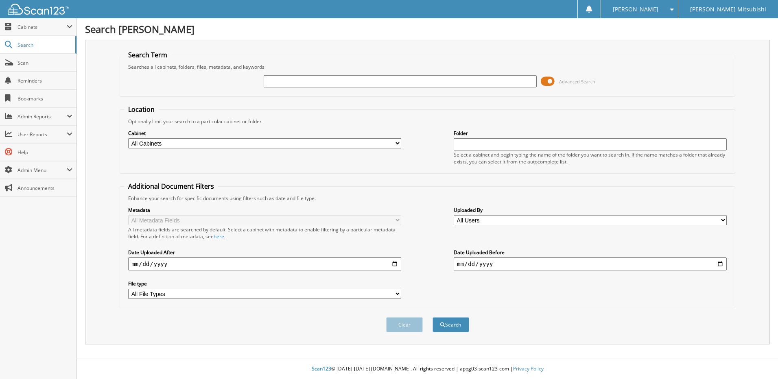 This screenshot has height=379, width=778. I want to click on div: Optionally limit your search to a particular cabinet or folder, so click(427, 121).